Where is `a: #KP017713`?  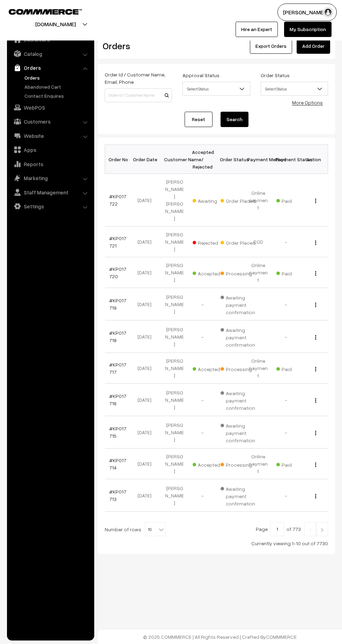 a: #KP017713 is located at coordinates (118, 495).